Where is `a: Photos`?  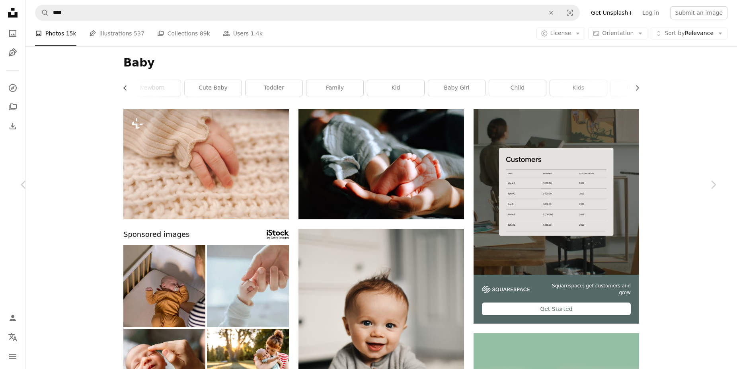 a: Photos is located at coordinates (13, 33).